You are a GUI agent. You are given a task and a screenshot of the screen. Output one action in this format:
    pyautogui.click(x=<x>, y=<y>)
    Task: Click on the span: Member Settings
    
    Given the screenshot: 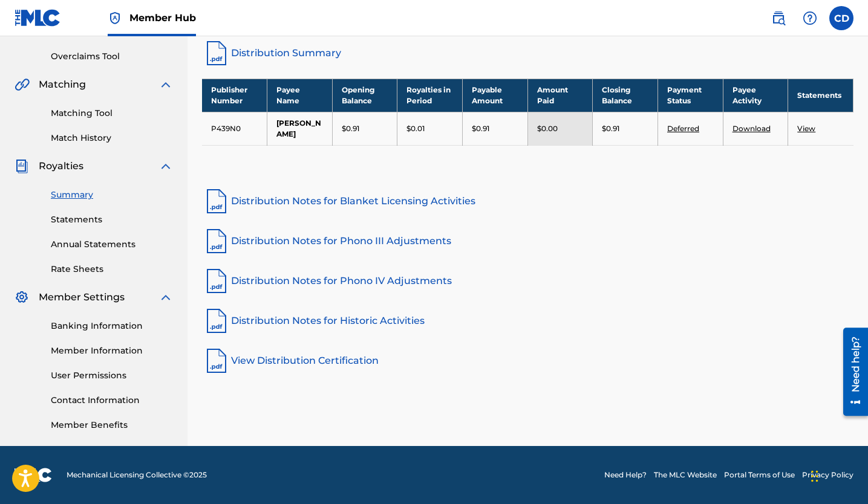 What is the action you would take?
    pyautogui.click(x=82, y=297)
    